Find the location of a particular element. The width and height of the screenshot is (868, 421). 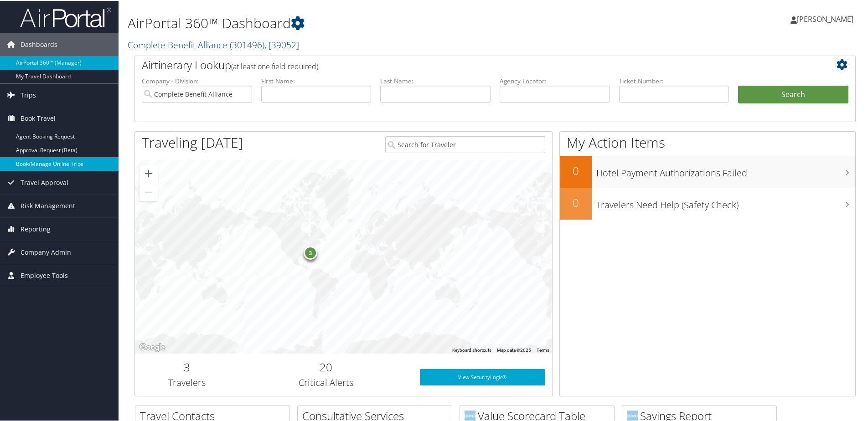

a: Terms (opens in new tab) is located at coordinates (543, 349).